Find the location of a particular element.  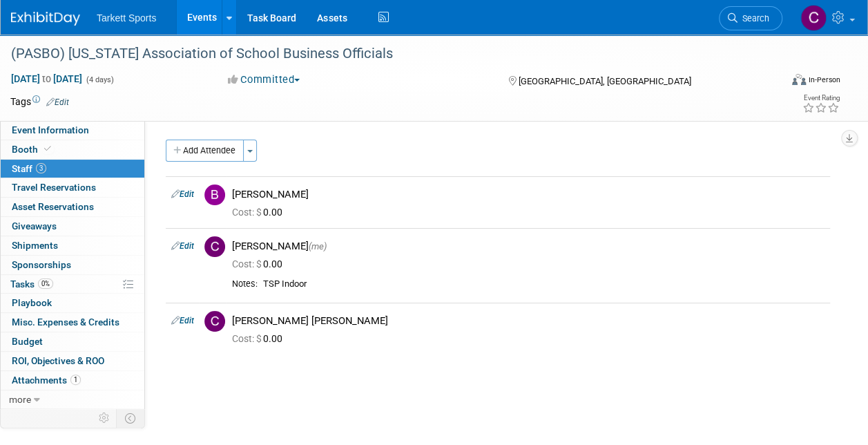

span: ROI, Objectives & ROO is located at coordinates (58, 360).